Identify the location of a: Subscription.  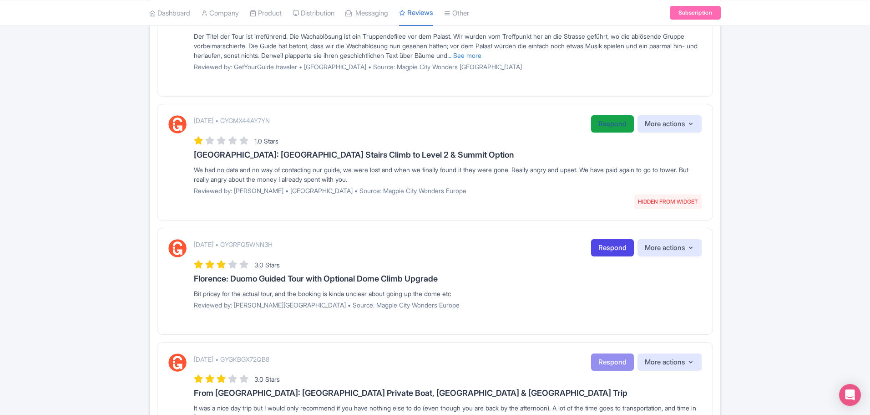
(695, 13).